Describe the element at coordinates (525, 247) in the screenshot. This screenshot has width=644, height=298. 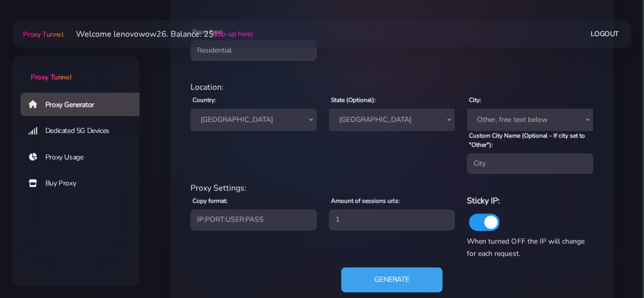
I see `span: When turned OFF the IP will change for each request.` at that location.